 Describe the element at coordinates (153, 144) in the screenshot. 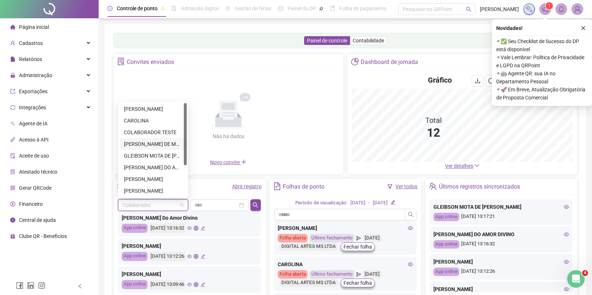

I see `div: EMILLY CALDEIRA DE MOURA` at that location.